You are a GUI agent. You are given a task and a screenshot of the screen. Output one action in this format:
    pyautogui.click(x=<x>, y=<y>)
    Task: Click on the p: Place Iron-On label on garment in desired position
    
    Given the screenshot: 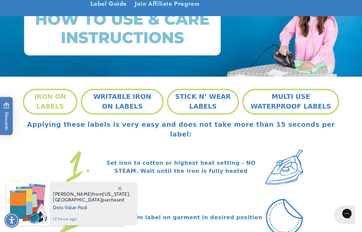 What is the action you would take?
    pyautogui.click(x=181, y=217)
    